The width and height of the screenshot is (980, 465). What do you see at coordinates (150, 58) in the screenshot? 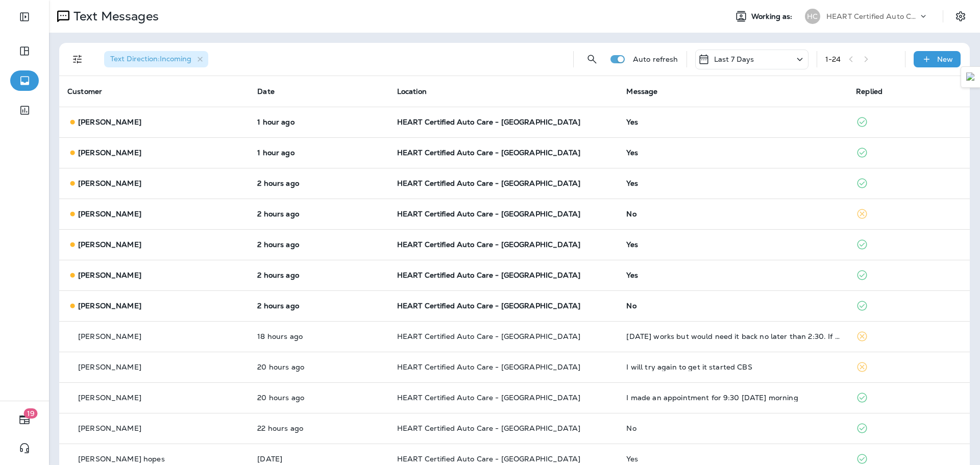
I see `span: Text Direction : Incoming` at bounding box center [150, 58].